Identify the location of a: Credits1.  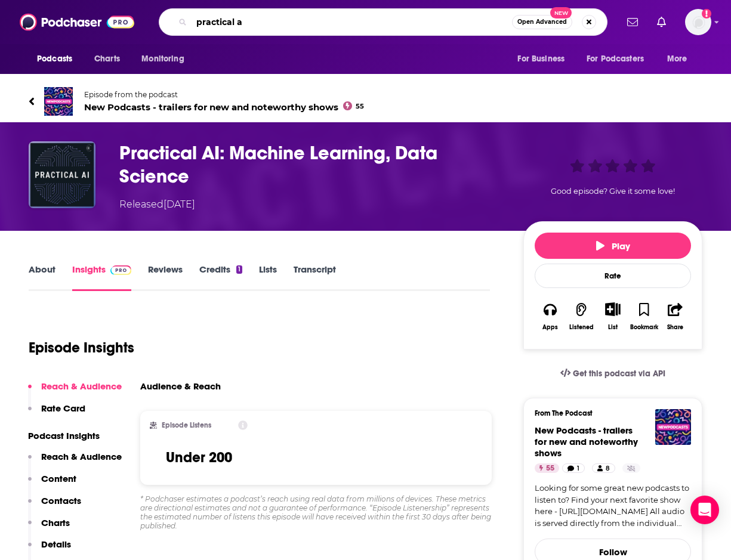
(220, 278).